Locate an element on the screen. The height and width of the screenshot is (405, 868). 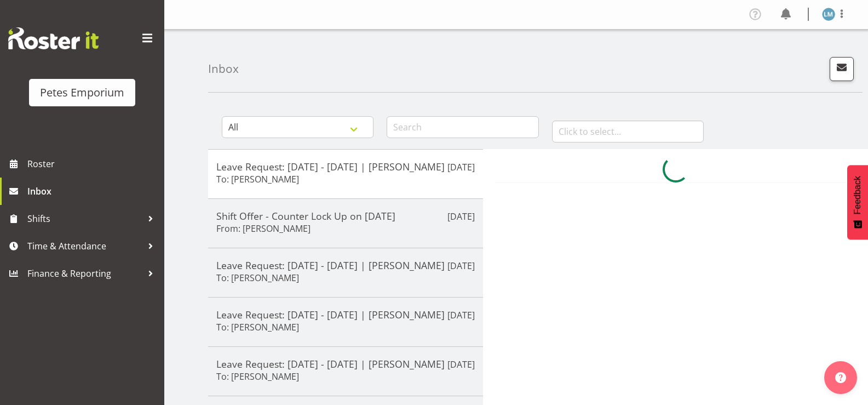
span: Roster is located at coordinates (93, 164).